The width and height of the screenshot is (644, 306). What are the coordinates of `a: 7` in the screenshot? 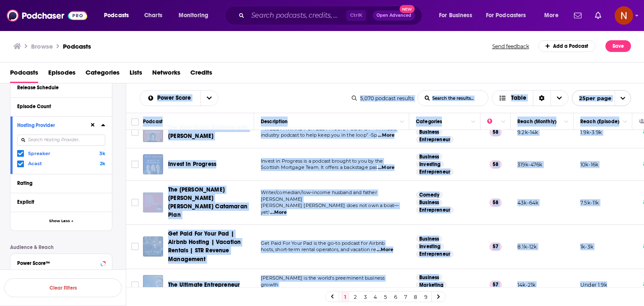 It's located at (405, 297).